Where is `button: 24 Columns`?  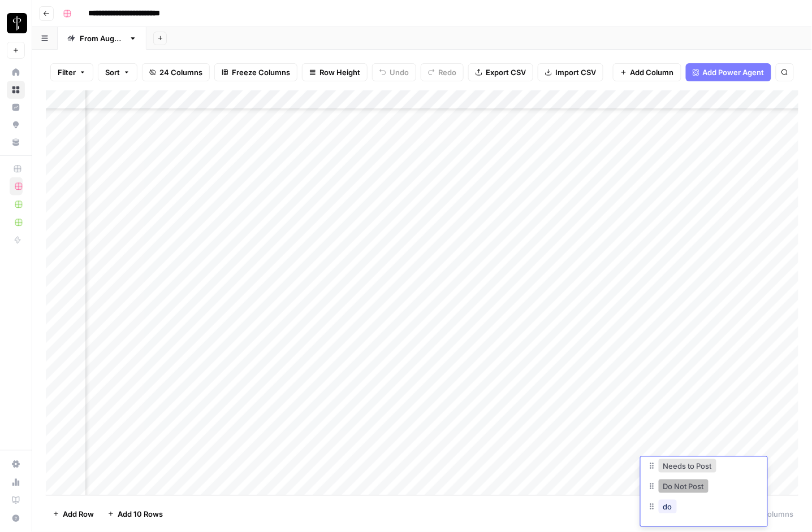
button: 24 Columns is located at coordinates (176, 72).